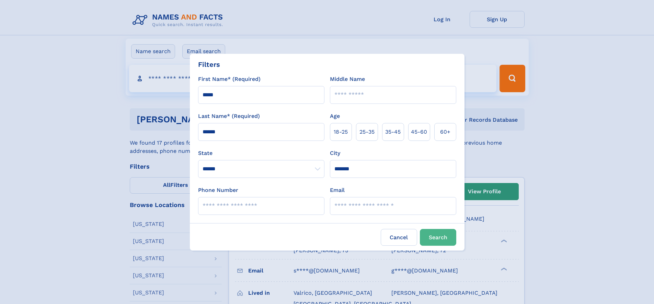 This screenshot has height=304, width=654. Describe the element at coordinates (229, 79) in the screenshot. I see `label: First Name* (Required)` at that location.